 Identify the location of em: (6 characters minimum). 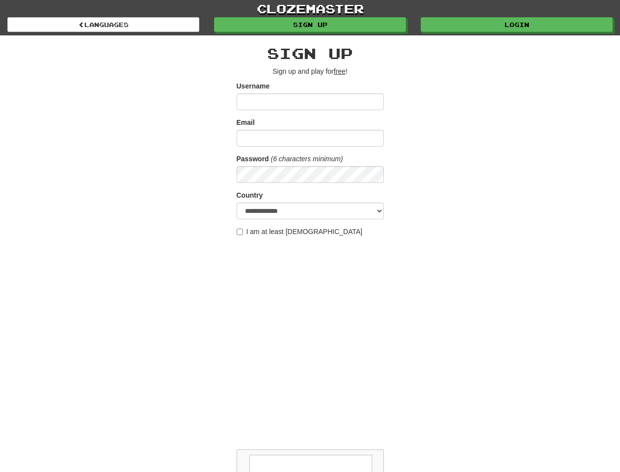
(307, 159).